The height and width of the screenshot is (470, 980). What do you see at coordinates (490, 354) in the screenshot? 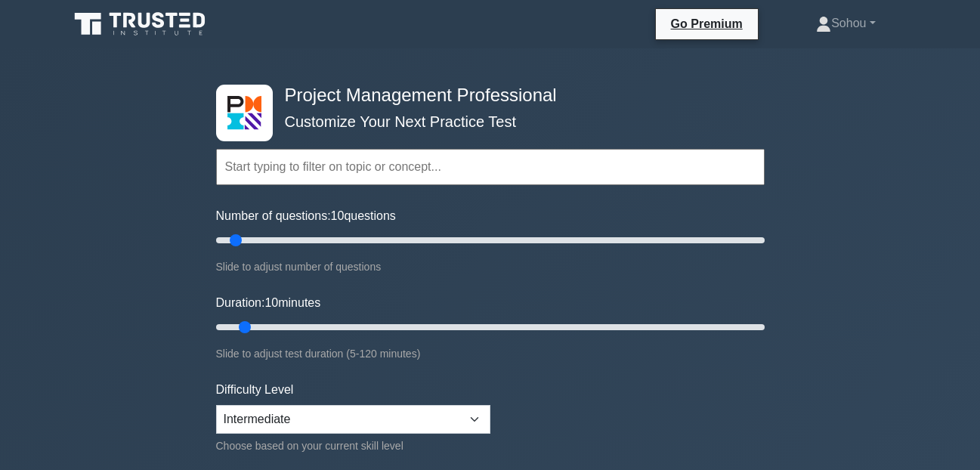
I see `div: Slide to adjust test duration (5-120 minutes)` at bounding box center [490, 354].